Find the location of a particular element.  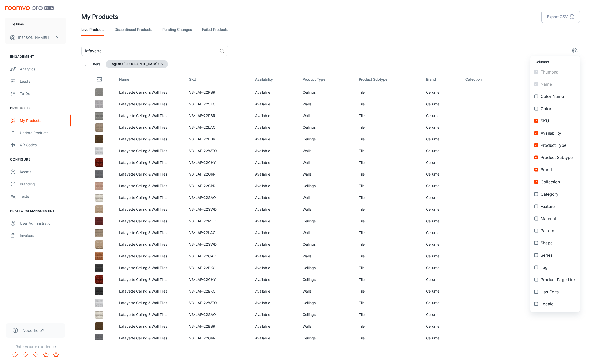

span: Category is located at coordinates (558, 194).